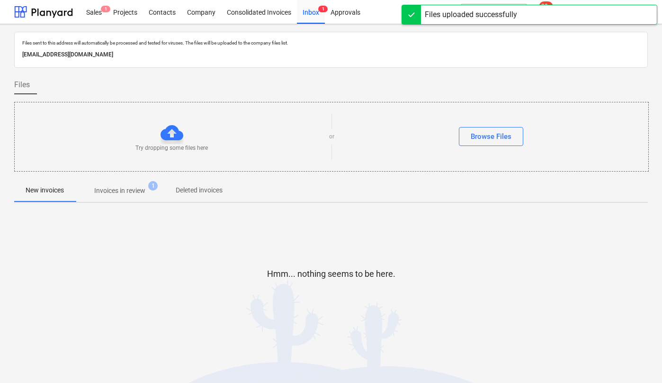  I want to click on div: Files uploaded successfully, so click(471, 15).